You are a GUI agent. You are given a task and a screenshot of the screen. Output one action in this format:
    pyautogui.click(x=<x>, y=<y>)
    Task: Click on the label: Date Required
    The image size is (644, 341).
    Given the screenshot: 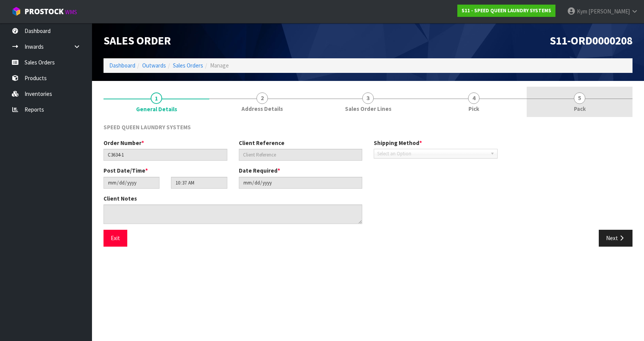 What is the action you would take?
    pyautogui.click(x=260, y=170)
    